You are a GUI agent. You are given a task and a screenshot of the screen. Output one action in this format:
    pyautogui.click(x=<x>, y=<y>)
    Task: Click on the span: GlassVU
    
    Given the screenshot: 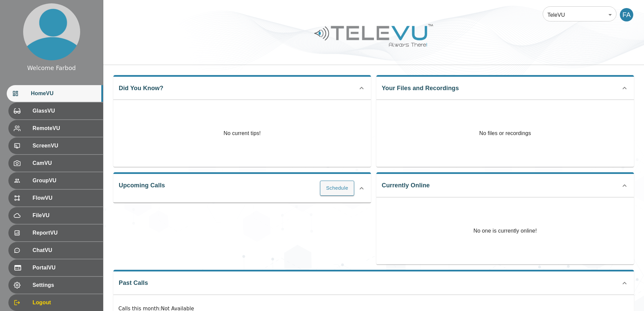 What is the action you would take?
    pyautogui.click(x=65, y=111)
    